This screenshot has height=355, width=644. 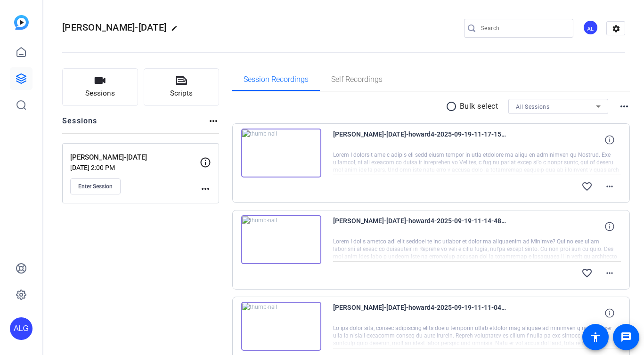 I want to click on span: All Sessions, so click(x=532, y=107).